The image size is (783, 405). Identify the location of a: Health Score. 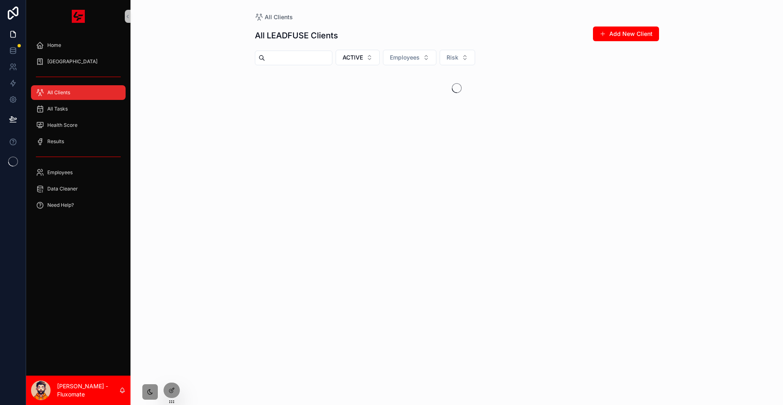
(78, 125).